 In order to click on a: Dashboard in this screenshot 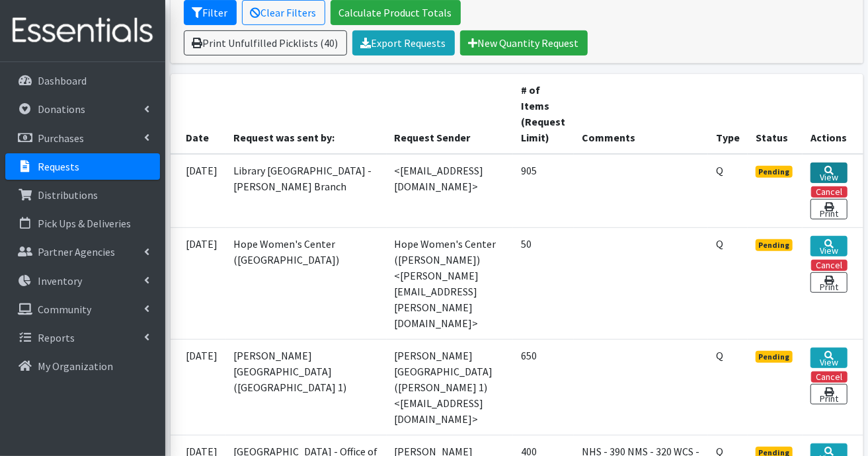, I will do `click(83, 80)`.